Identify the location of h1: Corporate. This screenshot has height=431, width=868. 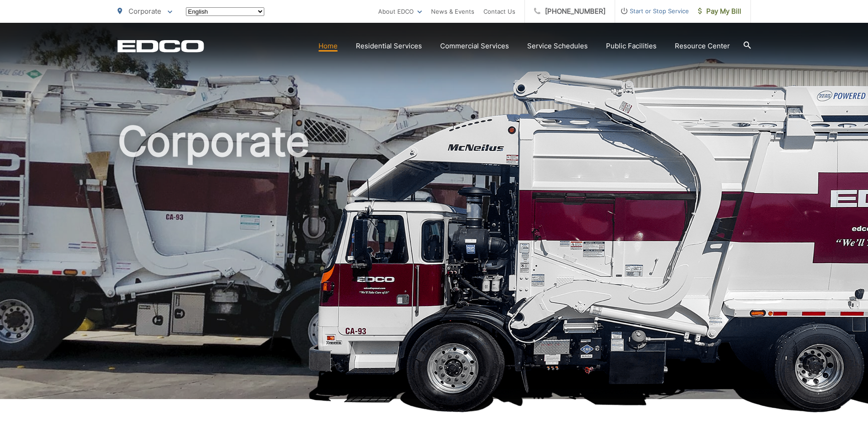
(434, 262).